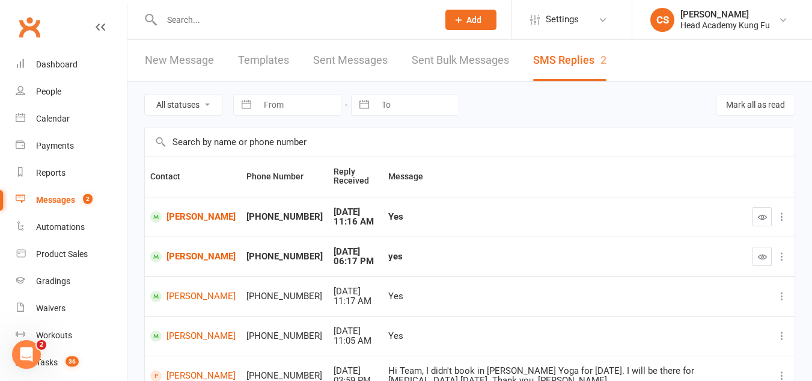  I want to click on div: yes, so click(565, 256).